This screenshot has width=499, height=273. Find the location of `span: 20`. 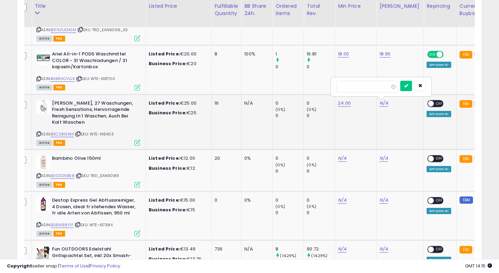

span: 20 is located at coordinates (477, 54).